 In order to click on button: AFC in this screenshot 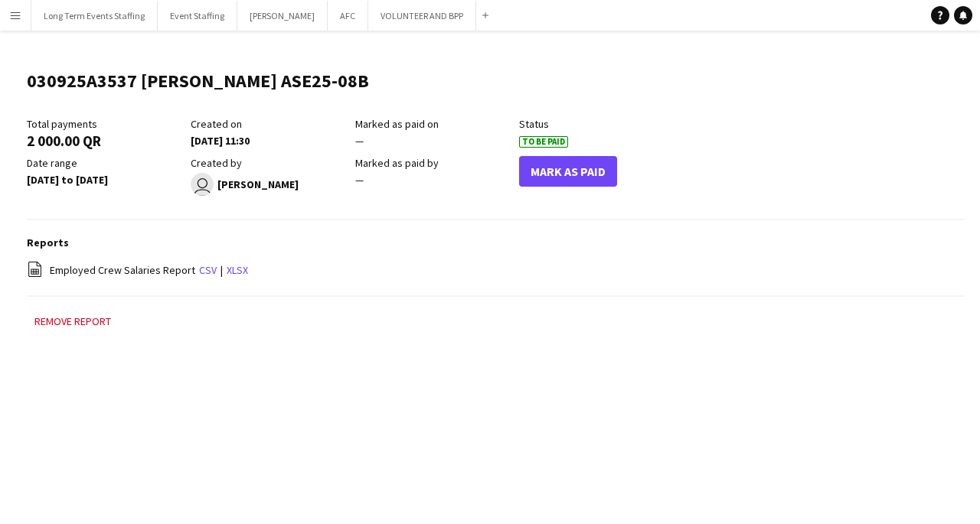, I will do `click(347, 15)`.